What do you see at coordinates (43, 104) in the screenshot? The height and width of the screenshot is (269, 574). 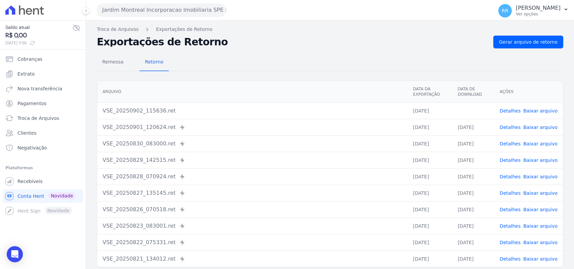 I see `a: Pagamentos` at bounding box center [43, 104].